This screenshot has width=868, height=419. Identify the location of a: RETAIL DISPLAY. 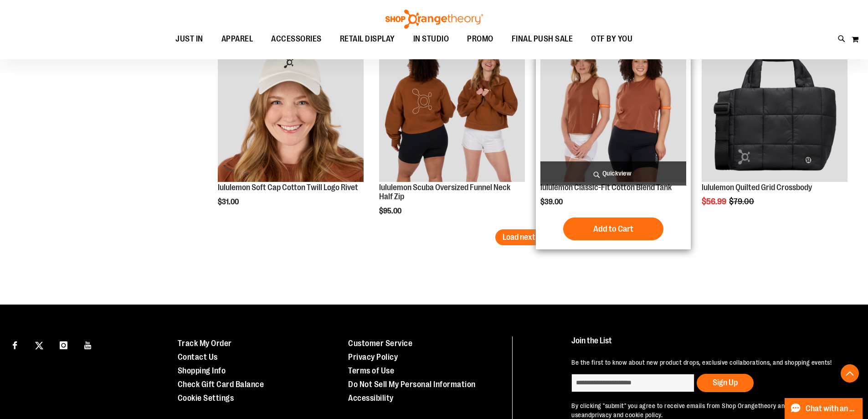
(367, 39).